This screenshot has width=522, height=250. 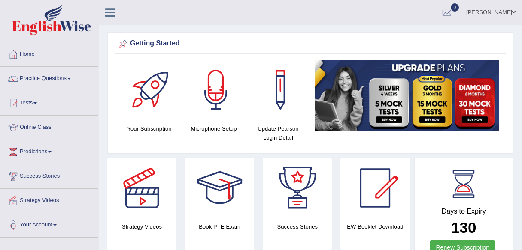 I want to click on h4: Success Stories, so click(x=297, y=227).